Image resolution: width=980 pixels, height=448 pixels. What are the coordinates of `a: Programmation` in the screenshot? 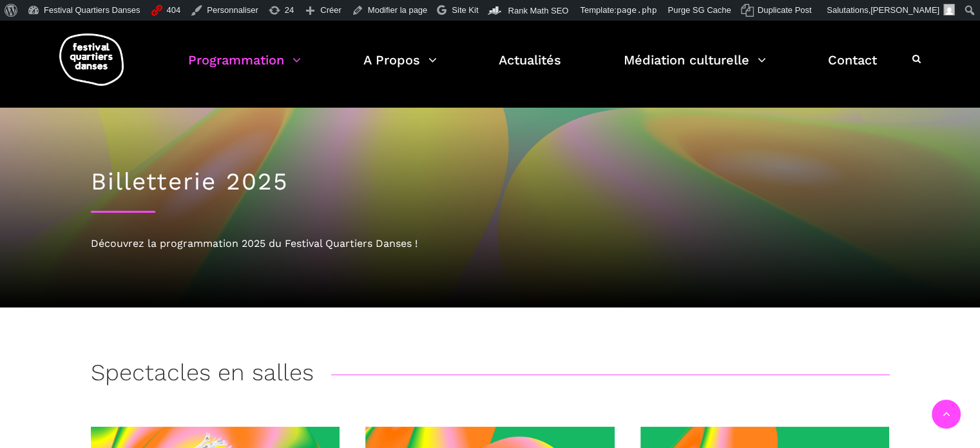 It's located at (244, 68).